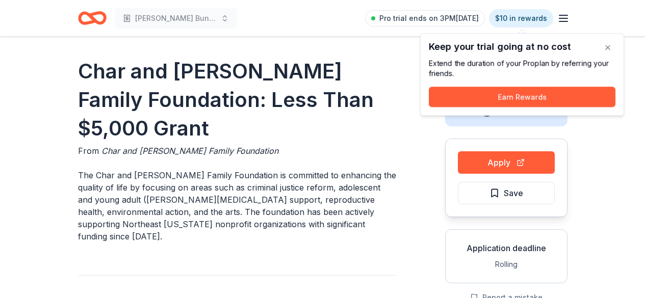 Image resolution: width=645 pixels, height=298 pixels. What do you see at coordinates (522, 68) in the screenshot?
I see `div: Extend the duration of your Pro plan by referring your friends.` at bounding box center [522, 68].